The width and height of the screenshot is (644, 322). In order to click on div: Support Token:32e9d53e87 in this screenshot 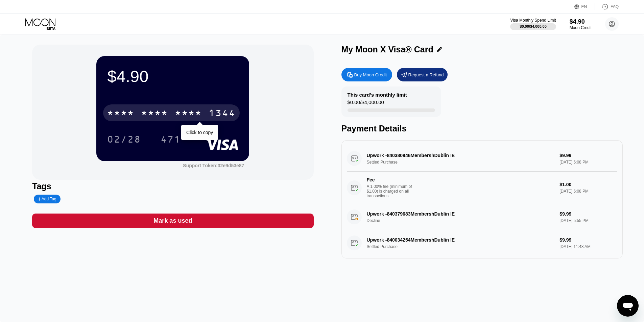, I will do `click(213, 166)`.